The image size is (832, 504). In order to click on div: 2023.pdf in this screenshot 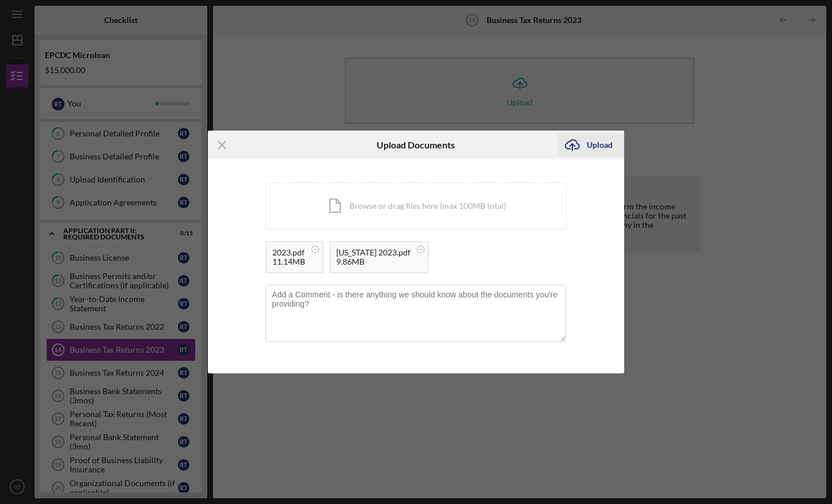, I will do `click(288, 252)`.